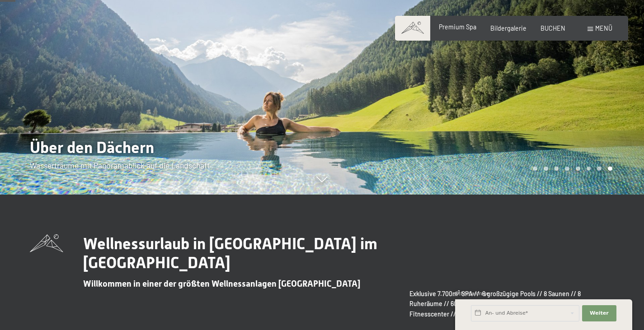 The image size is (644, 330). I want to click on span: Bildergalerie, so click(508, 28).